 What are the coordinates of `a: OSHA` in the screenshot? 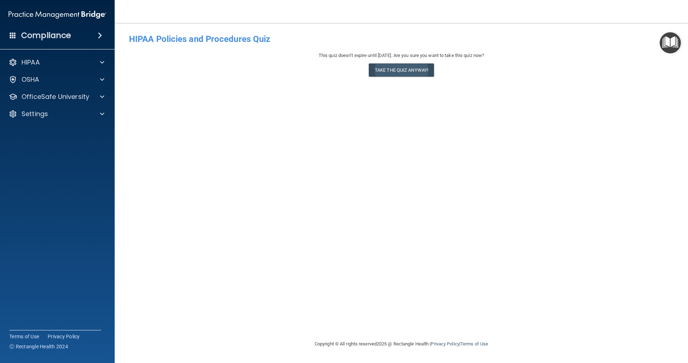 It's located at (56, 80).